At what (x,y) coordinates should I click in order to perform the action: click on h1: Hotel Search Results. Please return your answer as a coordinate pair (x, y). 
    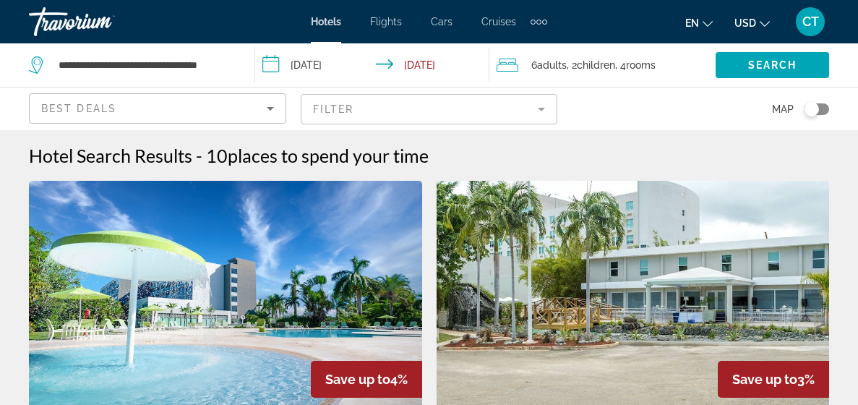
    Looking at the image, I should click on (111, 155).